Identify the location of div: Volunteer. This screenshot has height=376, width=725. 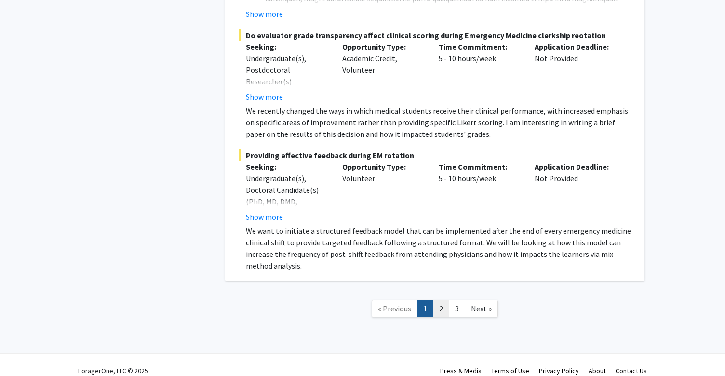
(383, 192).